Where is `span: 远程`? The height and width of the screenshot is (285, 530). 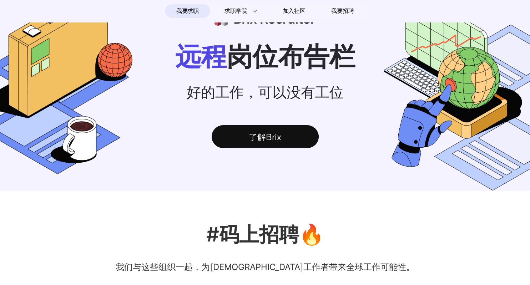
span: 远程 is located at coordinates (201, 56).